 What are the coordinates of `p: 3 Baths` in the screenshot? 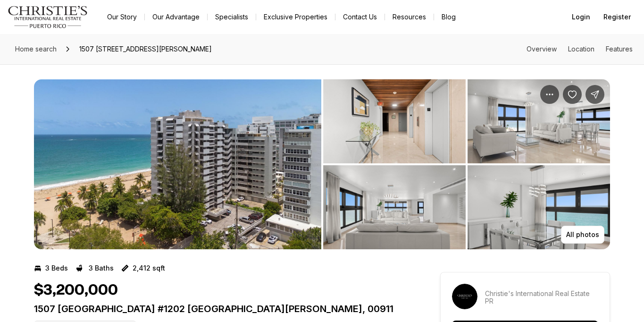 It's located at (101, 268).